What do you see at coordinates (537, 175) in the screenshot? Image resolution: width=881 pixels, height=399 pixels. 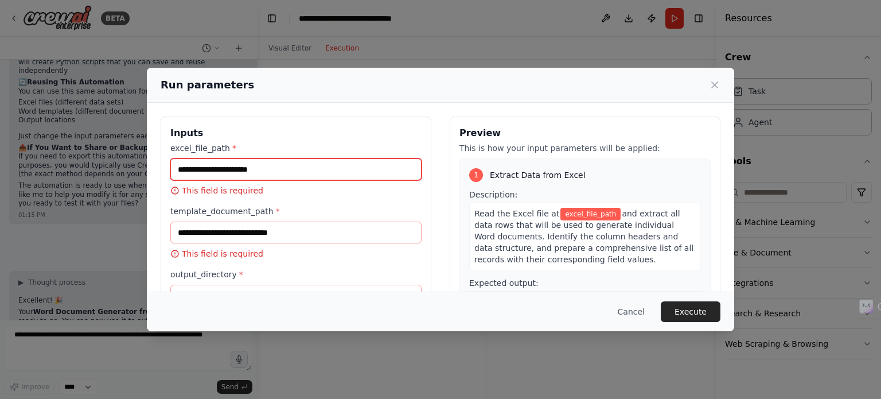 I see `span: Extract Data from Excel` at bounding box center [537, 175].